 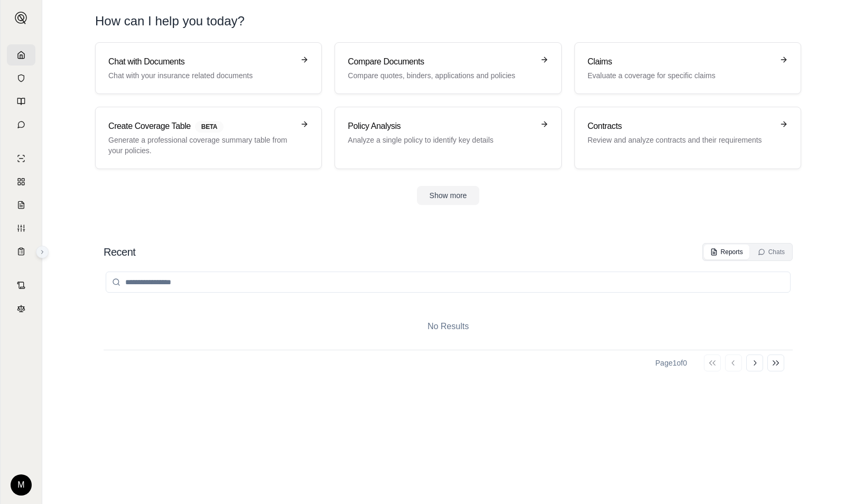 What do you see at coordinates (680, 140) in the screenshot?
I see `p: Review and analyze contracts and their requirements` at bounding box center [680, 140].